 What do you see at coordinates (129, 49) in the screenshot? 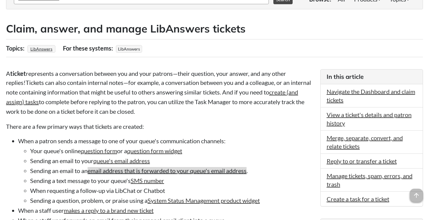
I see `span: LibAnswers` at bounding box center [129, 49].